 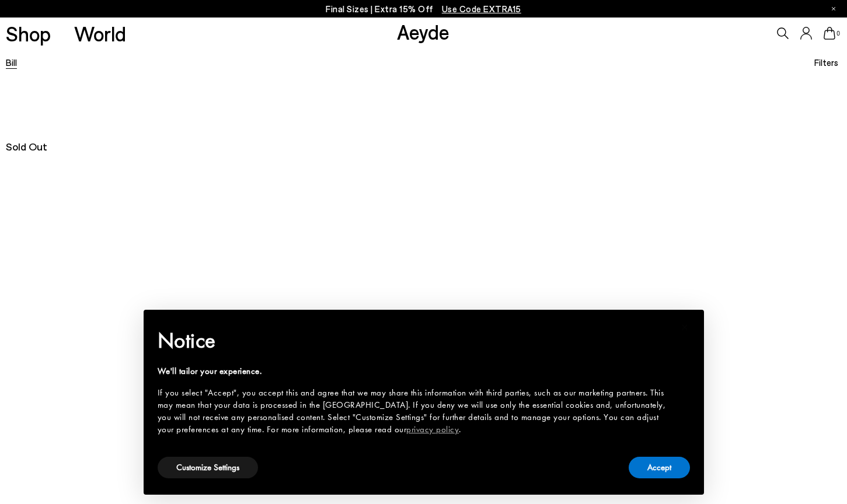 I want to click on div: We'll tailor your experience., so click(x=414, y=371).